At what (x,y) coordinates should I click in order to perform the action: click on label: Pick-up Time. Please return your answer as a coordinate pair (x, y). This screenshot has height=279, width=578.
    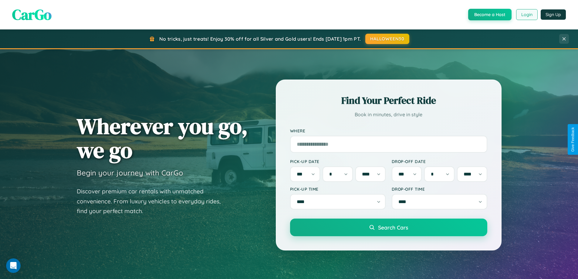
    Looking at the image, I should click on (337, 189).